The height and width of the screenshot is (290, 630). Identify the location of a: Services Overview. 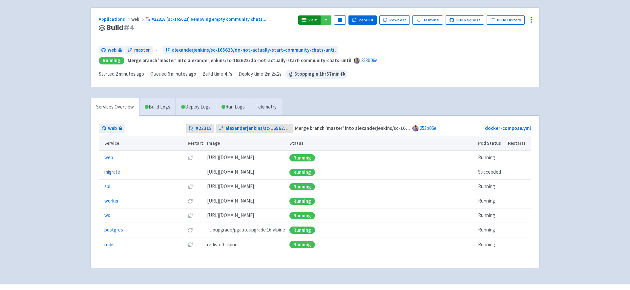
(115, 107).